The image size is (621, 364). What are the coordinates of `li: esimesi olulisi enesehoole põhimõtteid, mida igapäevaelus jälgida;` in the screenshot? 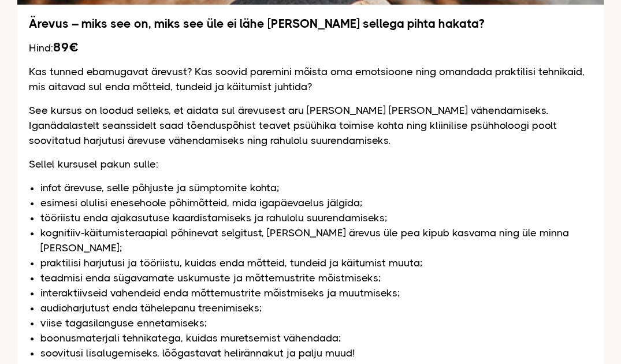 It's located at (316, 203).